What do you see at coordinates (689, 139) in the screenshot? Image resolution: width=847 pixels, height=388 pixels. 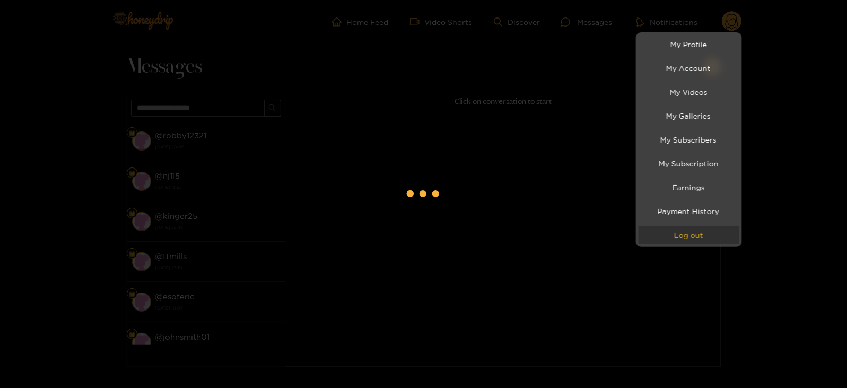 I see `a: My Subscribers` at bounding box center [689, 139].